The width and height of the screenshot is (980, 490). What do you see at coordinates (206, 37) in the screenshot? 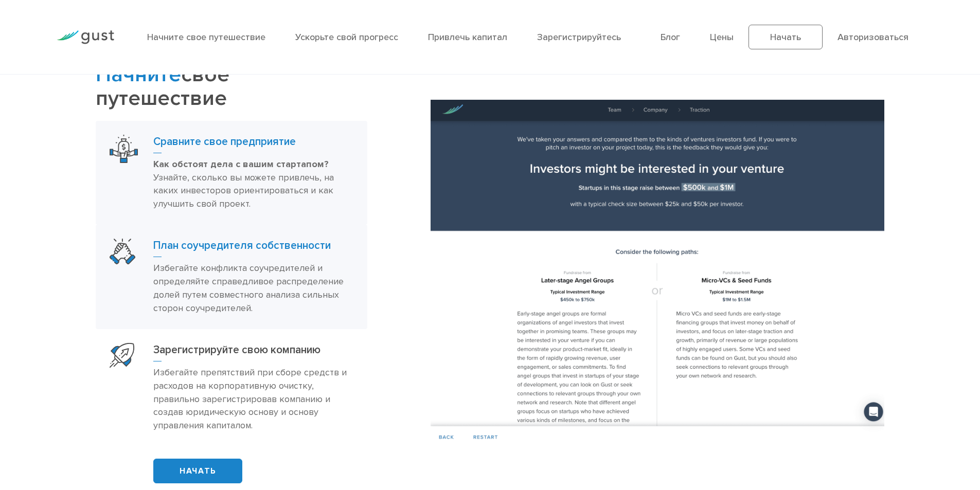
I see `font: Начните свое путешествие` at bounding box center [206, 37].